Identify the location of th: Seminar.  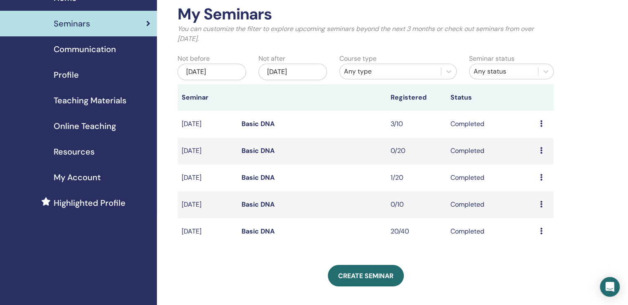
(207, 97).